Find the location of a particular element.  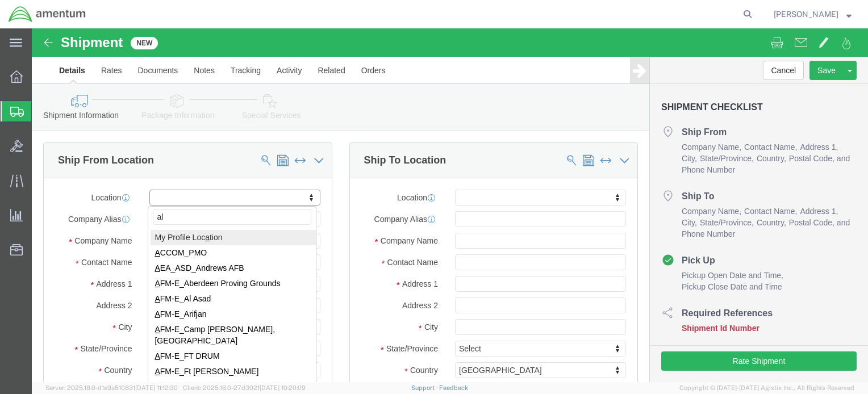

span: Client: 2025.18.0-27d3021 is located at coordinates (244, 388).